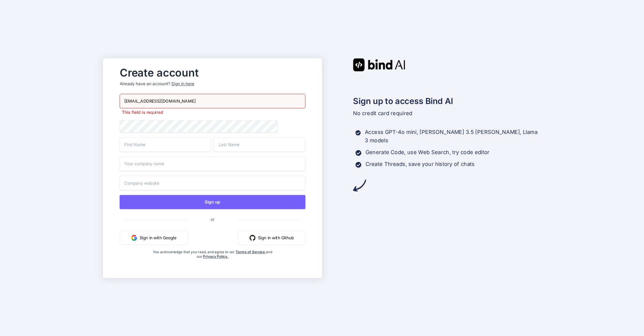 The height and width of the screenshot is (336, 644). What do you see at coordinates (252, 238) in the screenshot?
I see `img: github` at bounding box center [252, 238].